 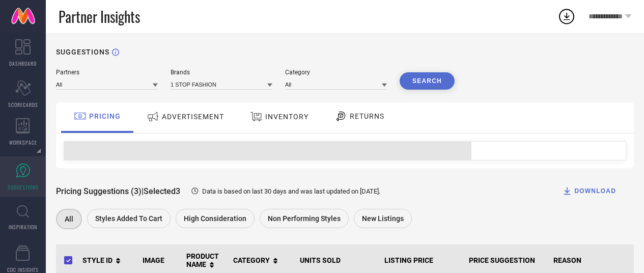 I want to click on div: Open download list, so click(x=566, y=16).